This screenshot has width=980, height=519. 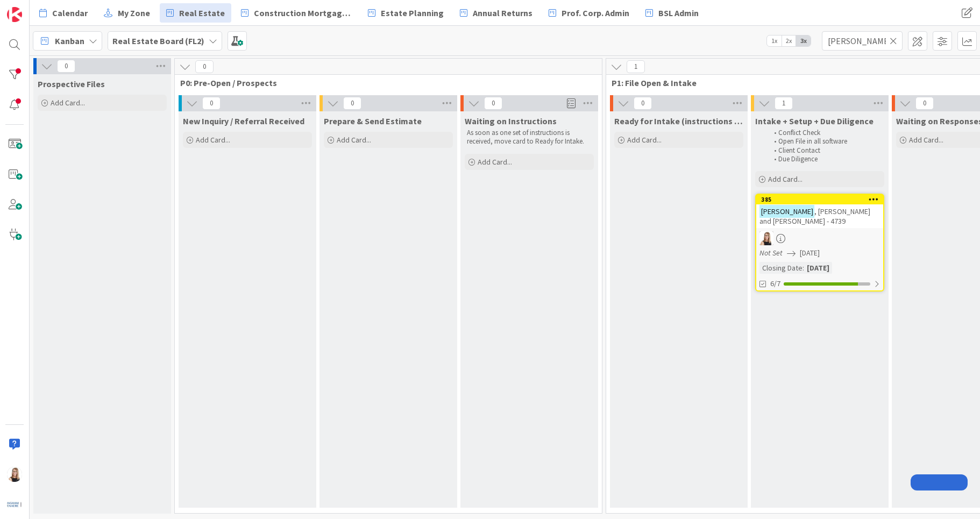 I want to click on span: Estate Planning, so click(x=412, y=13).